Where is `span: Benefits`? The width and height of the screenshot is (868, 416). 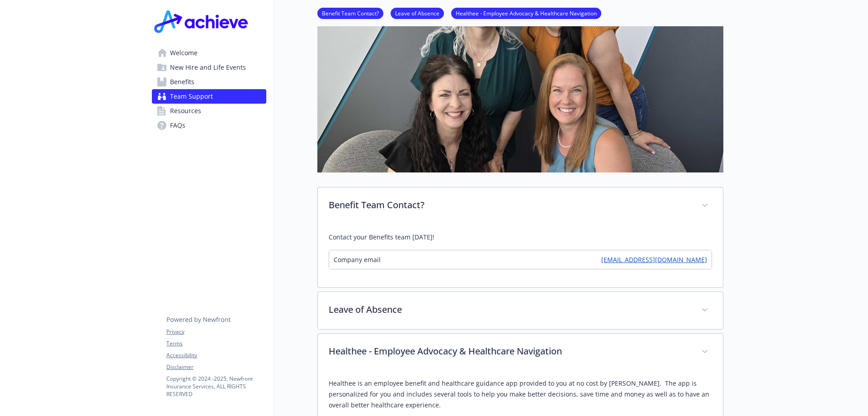
span: Benefits is located at coordinates (182, 82).